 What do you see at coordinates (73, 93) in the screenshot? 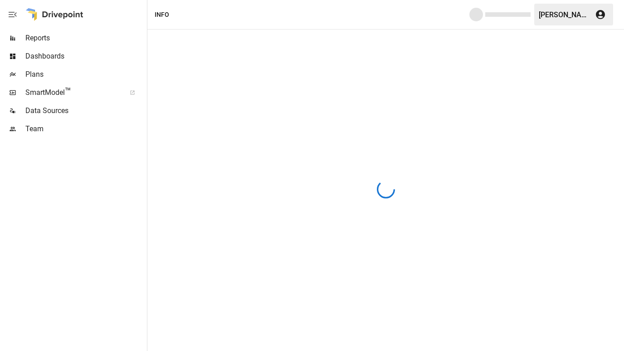
I see `span: SmartModel` at bounding box center [73, 93].